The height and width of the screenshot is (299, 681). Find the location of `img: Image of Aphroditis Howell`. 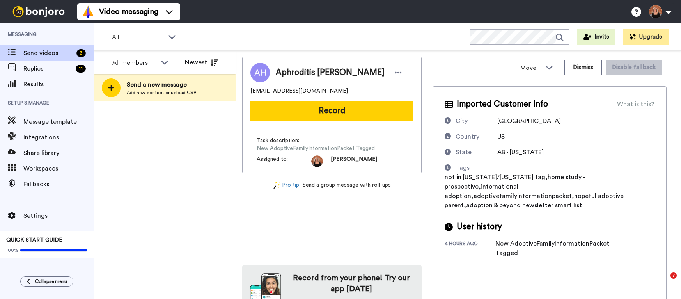

img: Image of Aphroditis Howell is located at coordinates (260, 73).